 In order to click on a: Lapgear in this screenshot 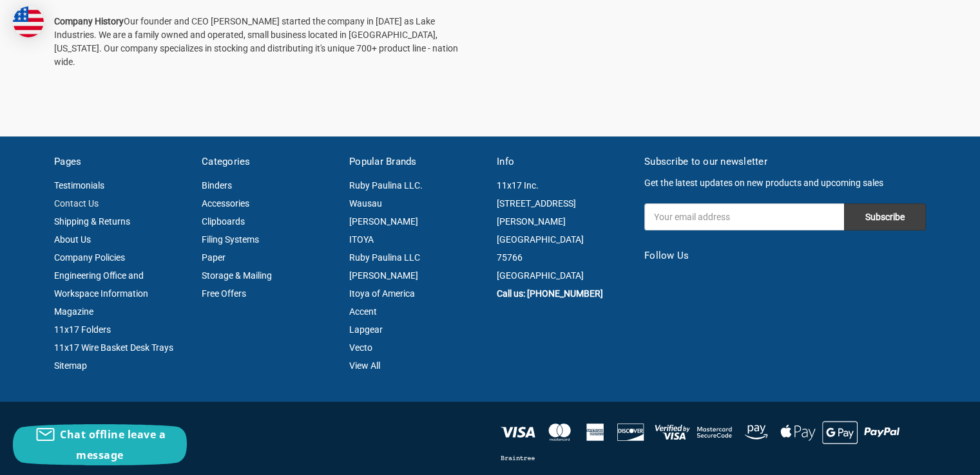, I will do `click(366, 330)`.